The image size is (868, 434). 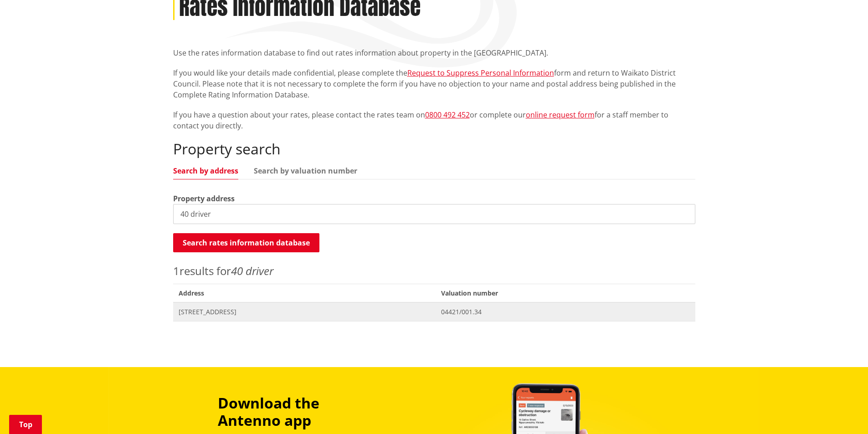 What do you see at coordinates (306, 171) in the screenshot?
I see `a: Search by valuation number` at bounding box center [306, 171].